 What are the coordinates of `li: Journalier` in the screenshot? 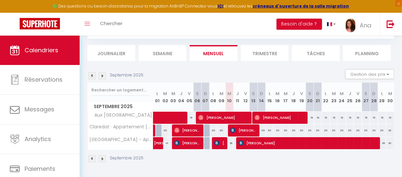 It's located at (111, 53).